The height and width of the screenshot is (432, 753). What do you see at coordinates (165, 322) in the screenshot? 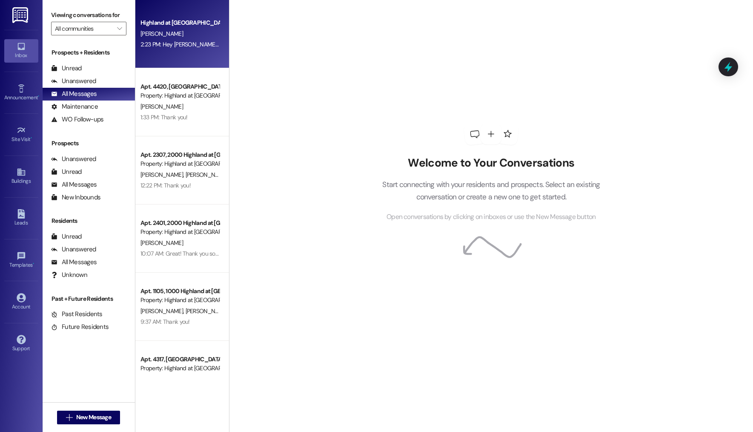
I see `div: 9:37 AM: Thank you!` at bounding box center [165, 322].